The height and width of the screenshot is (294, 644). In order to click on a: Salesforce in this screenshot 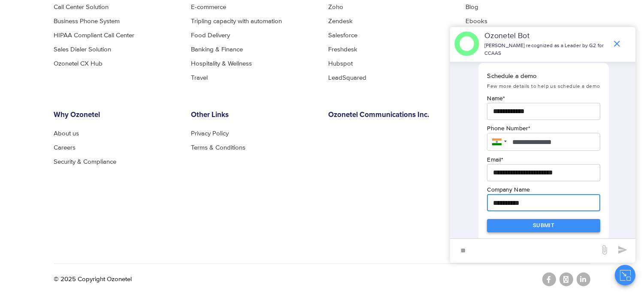, I will do `click(343, 35)`.